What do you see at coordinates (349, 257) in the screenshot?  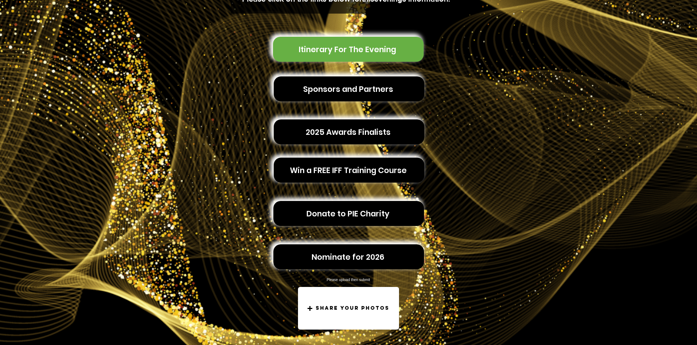 I see `a: Nominate for 2026` at bounding box center [349, 257].